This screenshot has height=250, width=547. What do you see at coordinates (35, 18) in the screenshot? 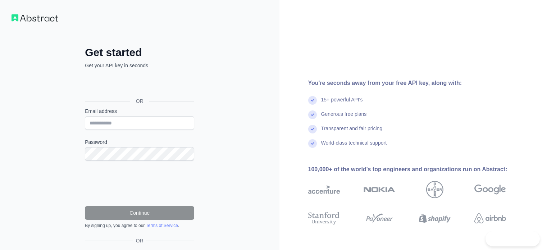
I see `img: Workflow` at bounding box center [35, 18].